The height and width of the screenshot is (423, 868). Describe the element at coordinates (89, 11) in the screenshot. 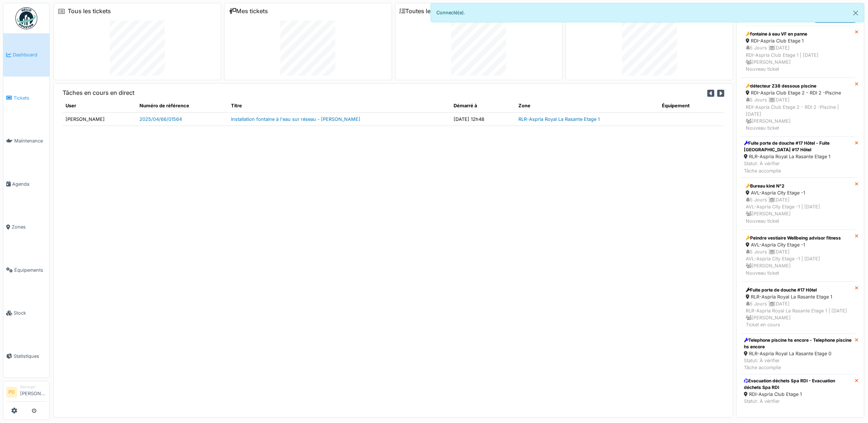

I see `a: Tous les tickets` at that location.